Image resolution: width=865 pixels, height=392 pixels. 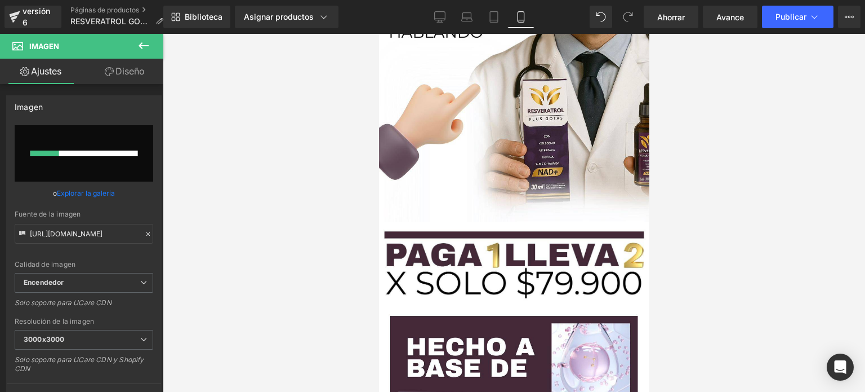 What do you see at coordinates (86, 193) in the screenshot?
I see `font: Explorar la galería` at bounding box center [86, 193].